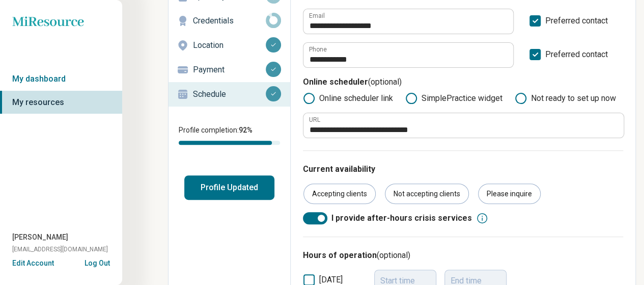  What do you see at coordinates (463, 84) in the screenshot?
I see `p: Online scheduler` at bounding box center [463, 84].